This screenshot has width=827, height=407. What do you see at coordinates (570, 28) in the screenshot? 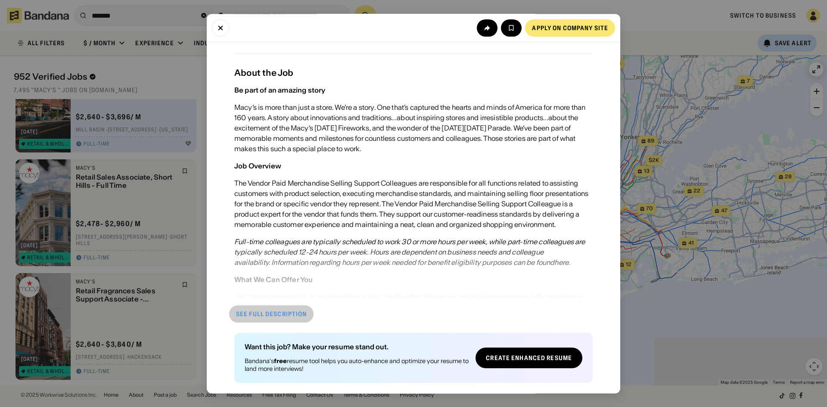
I see `div: Apply on company site` at bounding box center [570, 28].